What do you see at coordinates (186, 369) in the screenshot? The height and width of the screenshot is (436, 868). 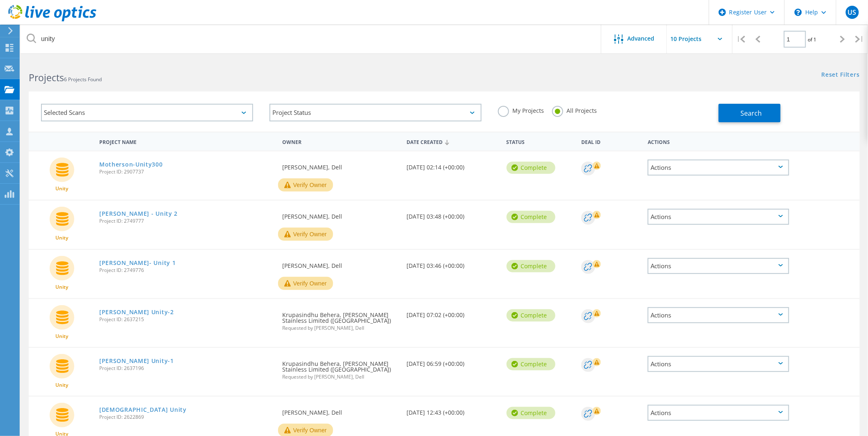 I see `span: Project ID: 2637196` at bounding box center [186, 369].